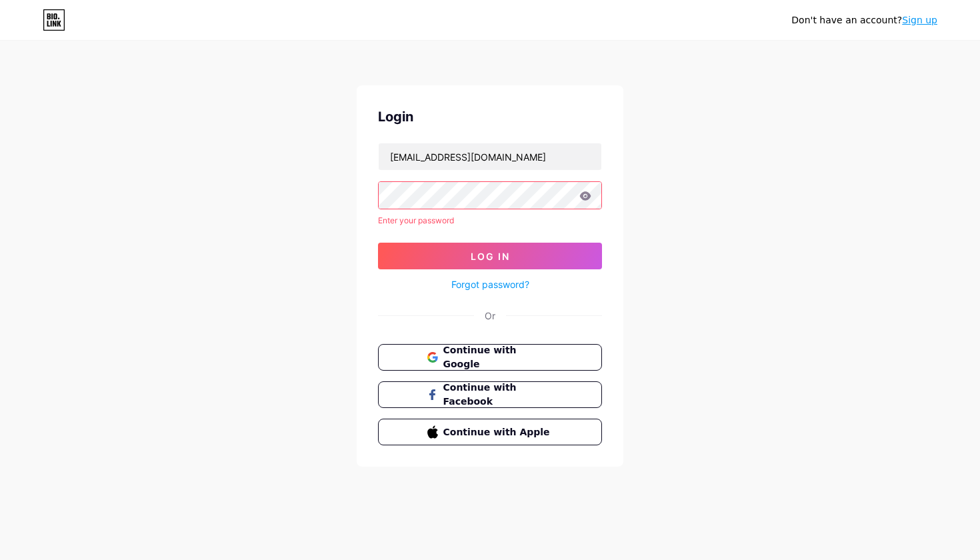  Describe the element at coordinates (490, 395) in the screenshot. I see `button: Continue with Facebook` at that location.